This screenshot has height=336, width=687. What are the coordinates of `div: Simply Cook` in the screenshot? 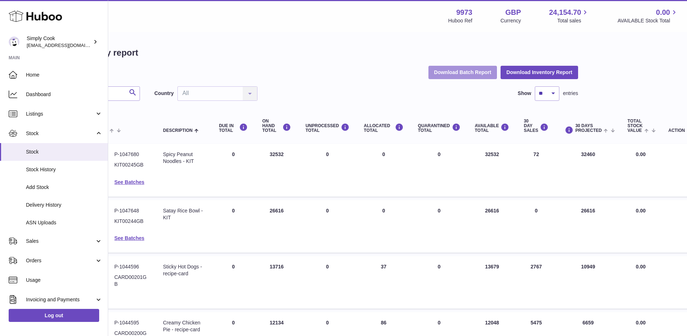 It's located at (59, 42).